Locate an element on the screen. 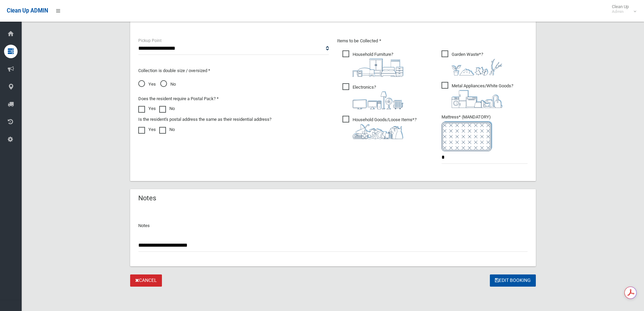 This screenshot has width=644, height=311. span: No is located at coordinates (168, 84).